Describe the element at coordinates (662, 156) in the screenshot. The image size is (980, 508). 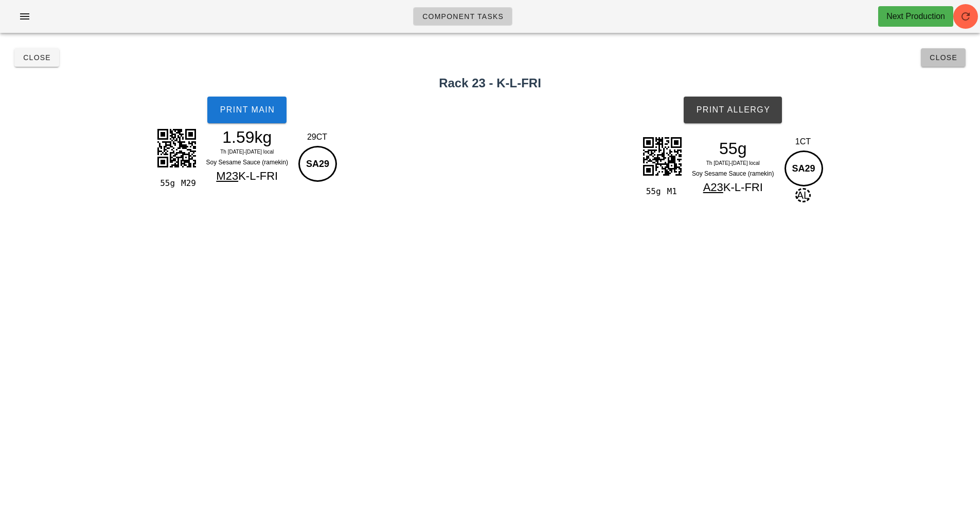
I see `img: 4ooECBEpY1jAmSj2ORRAUJU2jgmQDaKTR4VIESljWMCZKPY5FEBQlTaOCZANopNHhUgRKWNYwJko9jkUV8IzkE+nYyGfgAAAA...` at that location.